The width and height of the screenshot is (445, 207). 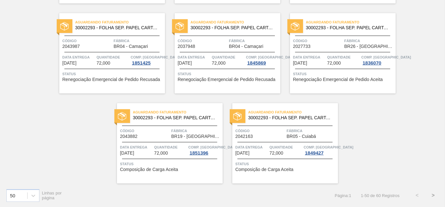 I want to click on a: statusAguardando Faturamento30002293 - FOLHA SEP. PAPEL CARTAO 1200x1000M 350gCódigo2043882Fábric..., so click(x=165, y=143).